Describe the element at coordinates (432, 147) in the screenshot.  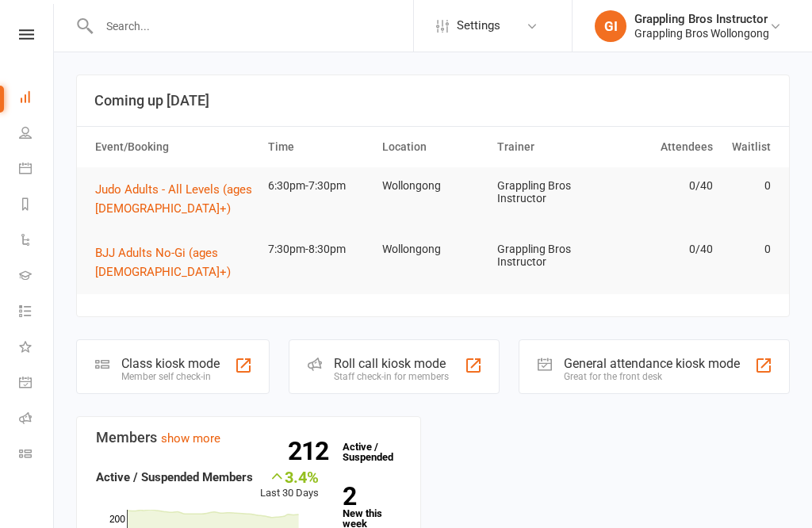
I see `th: Location` at that location.